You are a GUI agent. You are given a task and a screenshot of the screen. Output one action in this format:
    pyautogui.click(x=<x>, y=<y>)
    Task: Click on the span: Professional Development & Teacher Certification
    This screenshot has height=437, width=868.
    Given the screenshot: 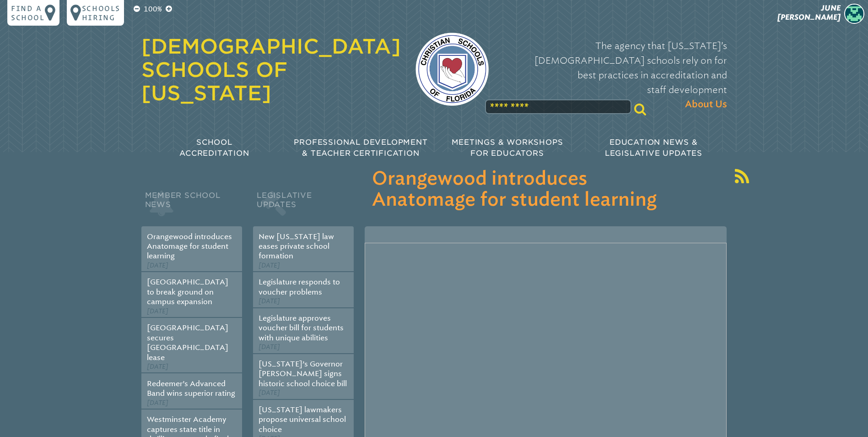 What is the action you would take?
    pyautogui.click(x=361, y=148)
    